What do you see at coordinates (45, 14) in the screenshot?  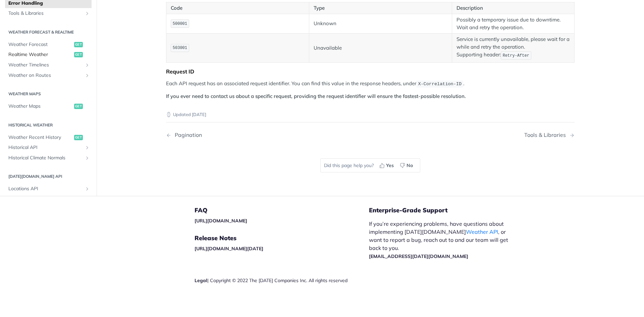 I see `span: Tools & Libraries` at bounding box center [45, 14].